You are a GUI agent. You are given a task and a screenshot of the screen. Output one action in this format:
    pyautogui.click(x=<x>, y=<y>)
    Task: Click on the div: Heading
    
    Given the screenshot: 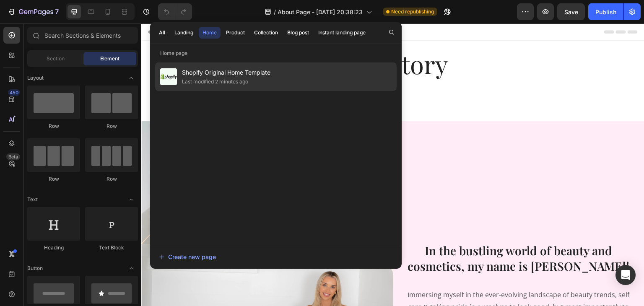 What is the action you would take?
    pyautogui.click(x=54, y=248)
    